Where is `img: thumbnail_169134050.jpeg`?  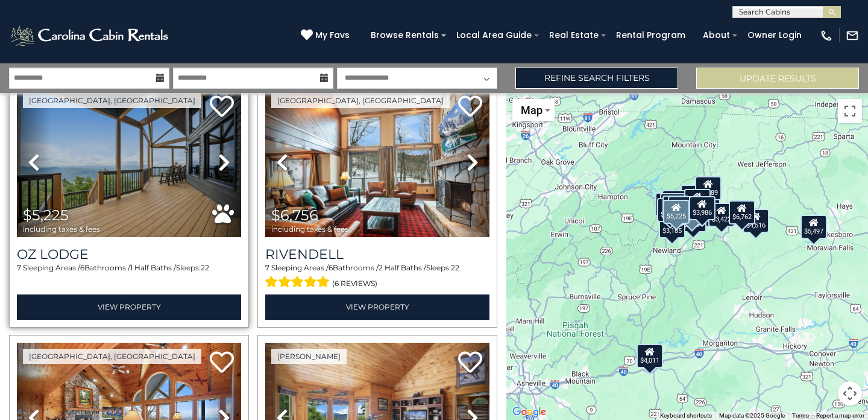
img: thumbnail_169134050.jpeg is located at coordinates (129, 162).